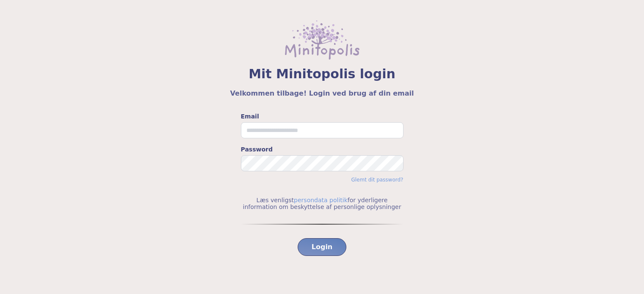  What do you see at coordinates (322, 74) in the screenshot?
I see `span: Mit Minitopolis login` at bounding box center [322, 74].